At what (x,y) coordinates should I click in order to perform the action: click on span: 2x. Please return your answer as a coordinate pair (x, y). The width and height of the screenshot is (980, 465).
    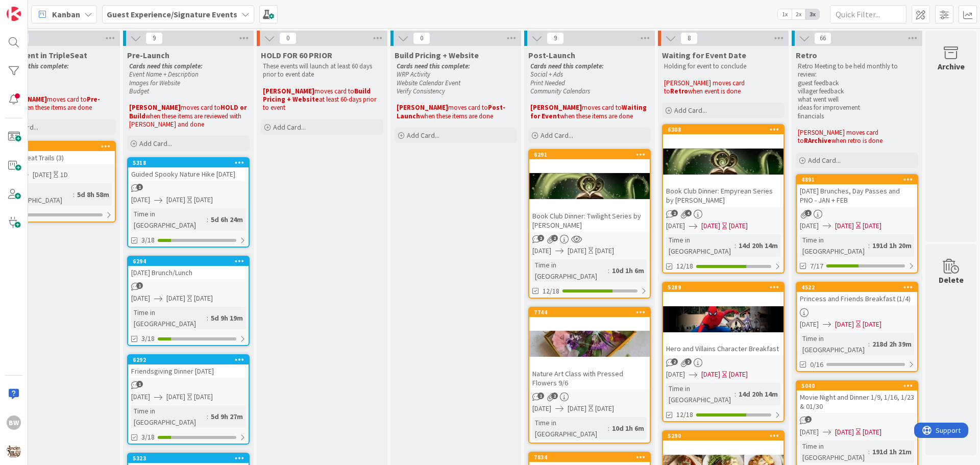
    Looking at the image, I should click on (798, 14).